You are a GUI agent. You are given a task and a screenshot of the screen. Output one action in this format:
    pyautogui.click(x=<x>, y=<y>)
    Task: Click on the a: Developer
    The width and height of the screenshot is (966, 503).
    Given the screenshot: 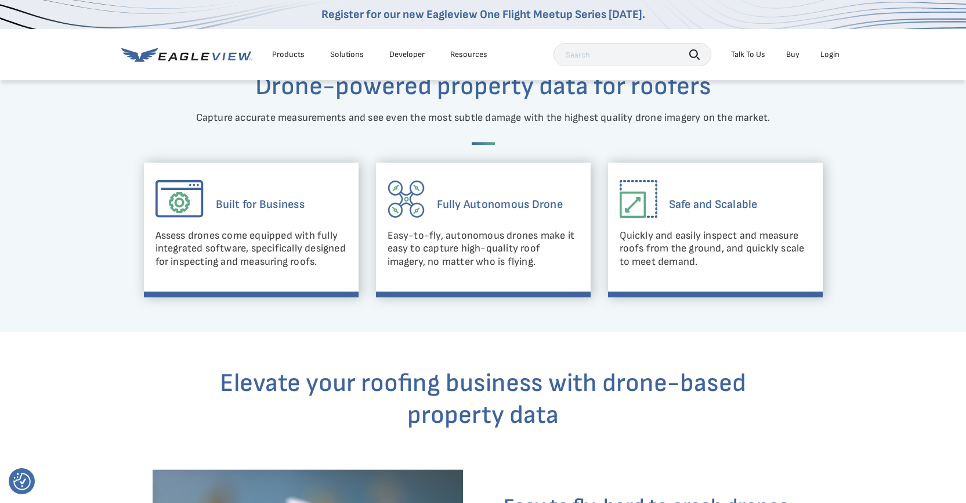 What is the action you would take?
    pyautogui.click(x=407, y=55)
    